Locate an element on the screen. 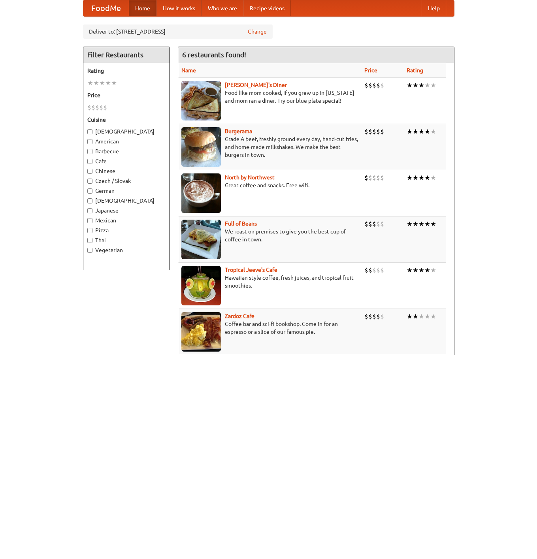 This screenshot has width=537, height=559. a: North by Northwest is located at coordinates (250, 178).